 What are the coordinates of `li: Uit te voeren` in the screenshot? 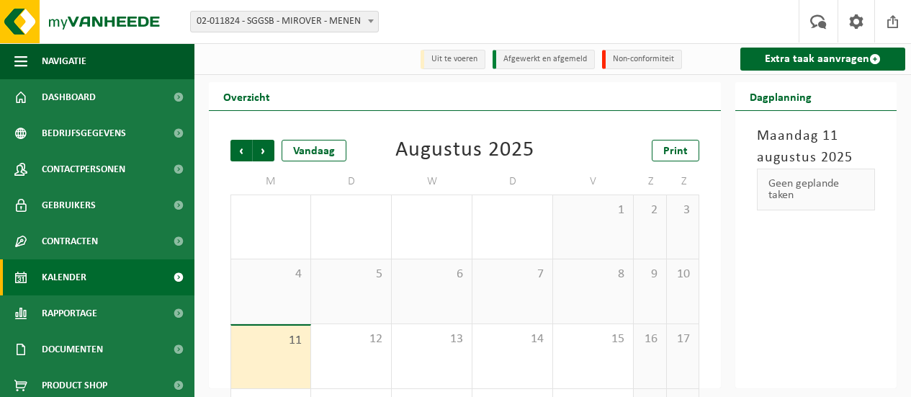 It's located at (453, 59).